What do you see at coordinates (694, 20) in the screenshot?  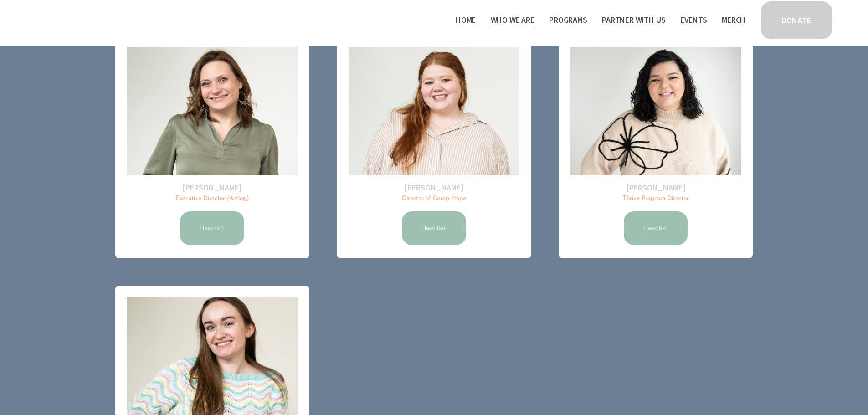 I see `a: Events` at bounding box center [694, 20].